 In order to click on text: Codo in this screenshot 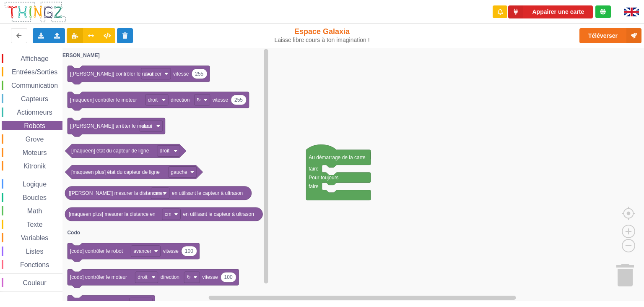, I will do `click(73, 232)`.